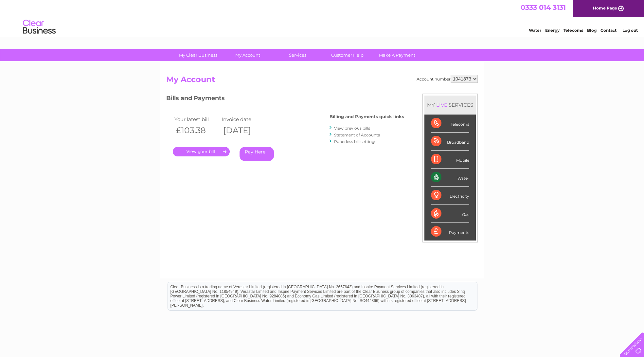 Image resolution: width=644 pixels, height=357 pixels. Describe the element at coordinates (352, 128) in the screenshot. I see `a: View previous bills` at that location.